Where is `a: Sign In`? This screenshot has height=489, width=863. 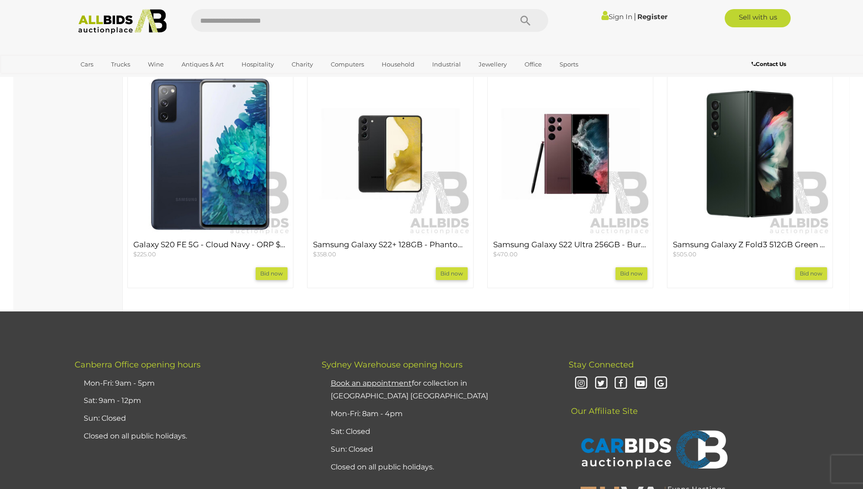
a: Sign In is located at coordinates (617, 16).